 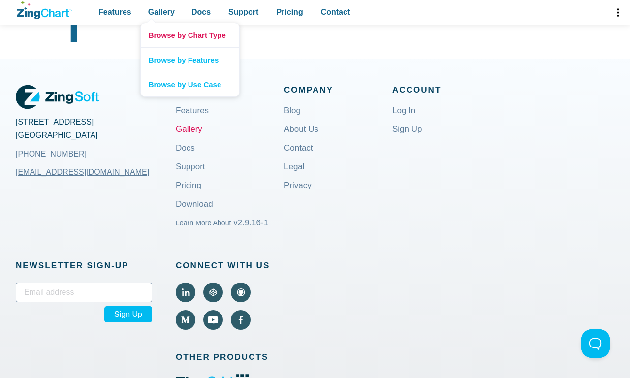 I want to click on span: v2.9.16-1, so click(x=251, y=222).